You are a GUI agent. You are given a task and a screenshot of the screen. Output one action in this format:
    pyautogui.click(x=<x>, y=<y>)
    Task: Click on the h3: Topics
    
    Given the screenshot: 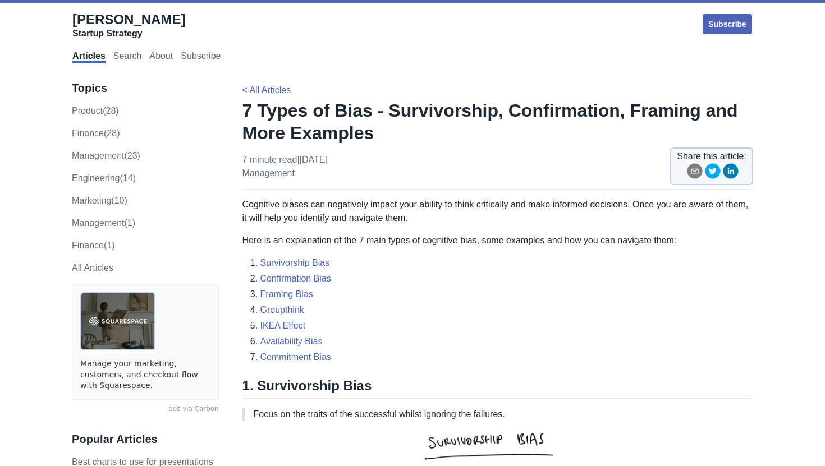 What is the action you would take?
    pyautogui.click(x=145, y=88)
    